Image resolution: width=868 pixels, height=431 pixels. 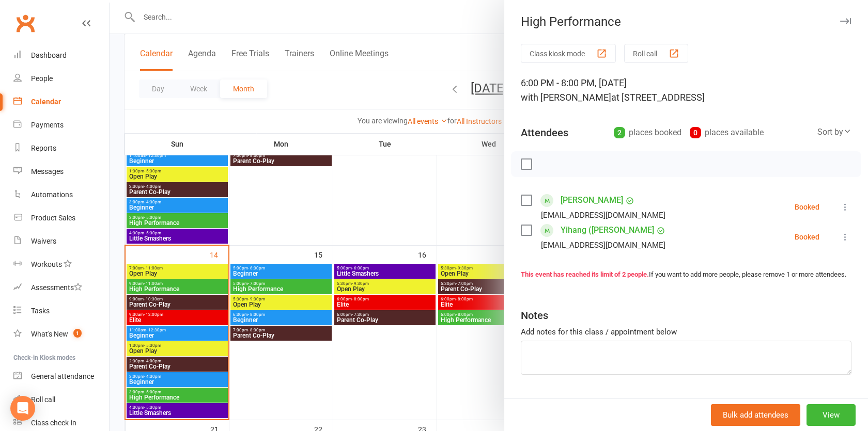 What do you see at coordinates (534, 316) in the screenshot?
I see `div: Notes` at bounding box center [534, 316].